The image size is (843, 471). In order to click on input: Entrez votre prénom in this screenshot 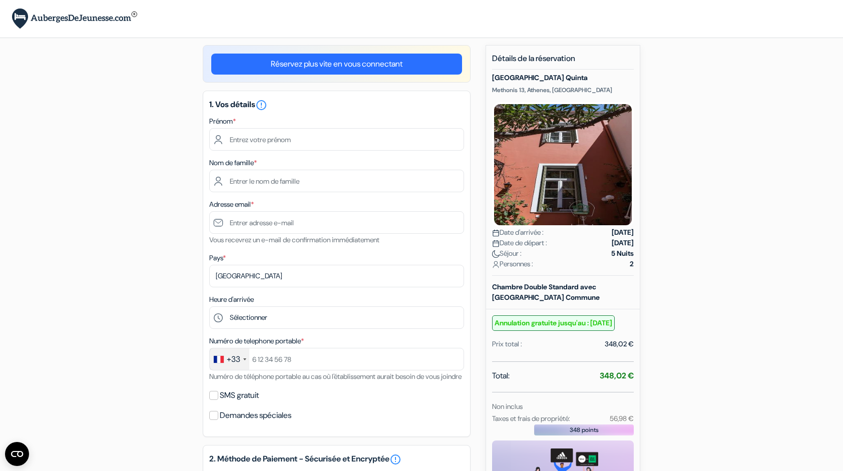, I will do `click(336, 139)`.